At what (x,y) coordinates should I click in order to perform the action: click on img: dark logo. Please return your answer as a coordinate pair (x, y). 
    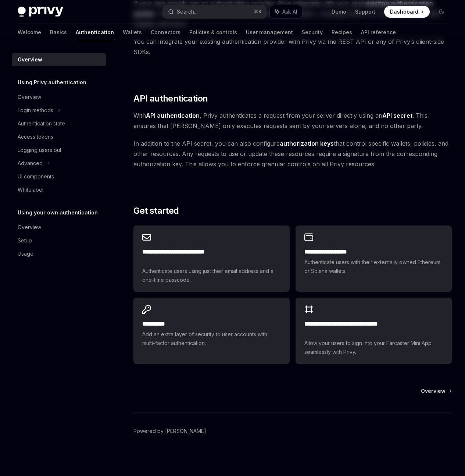
    Looking at the image, I should click on (40, 12).